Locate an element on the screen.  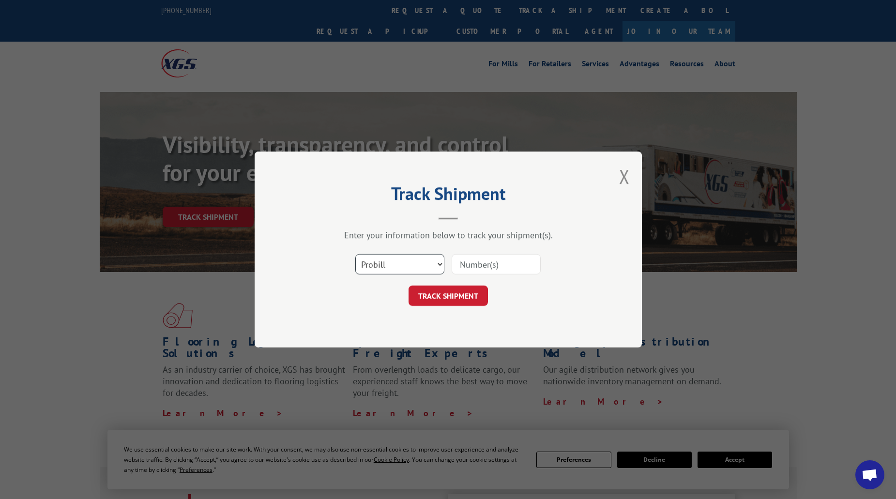
button: Close modal is located at coordinates (624, 176).